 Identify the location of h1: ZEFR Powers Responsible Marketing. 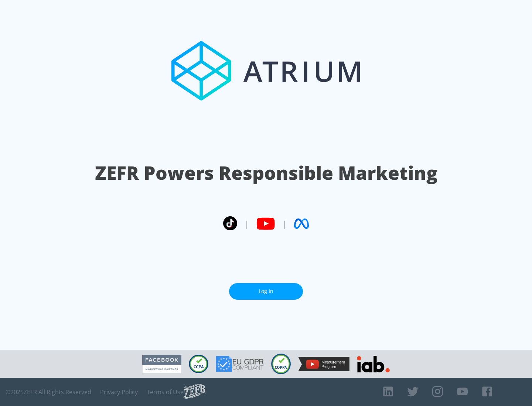
(266, 173).